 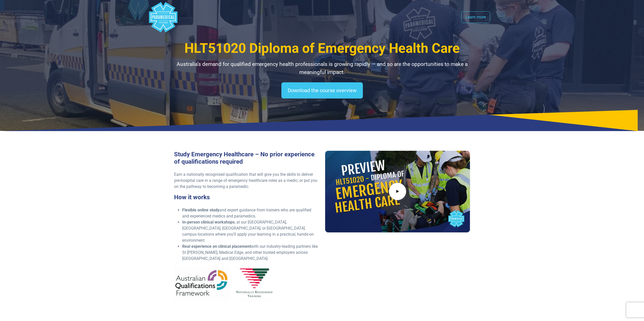 What do you see at coordinates (247, 181) in the screenshot?
I see `p: Earn a nationally recognised qualification that will give you the skills to deliver pre-hospital ...` at bounding box center [247, 181].